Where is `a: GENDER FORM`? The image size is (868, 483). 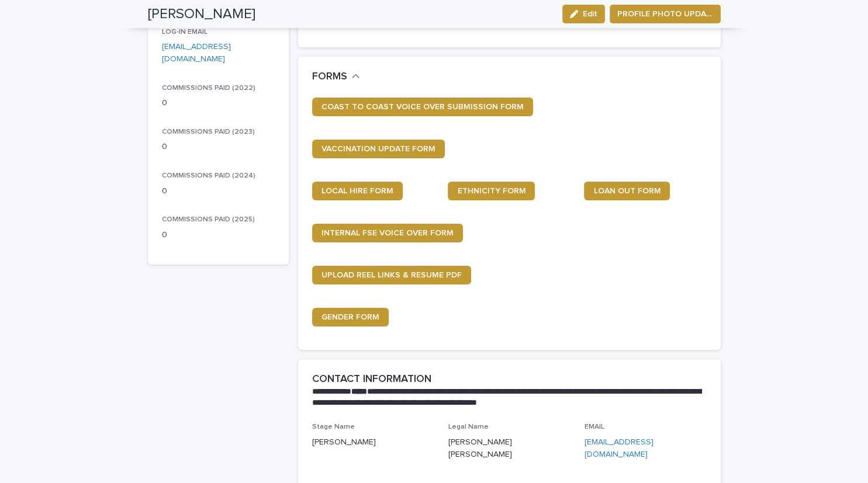 a: GENDER FORM is located at coordinates (350, 317).